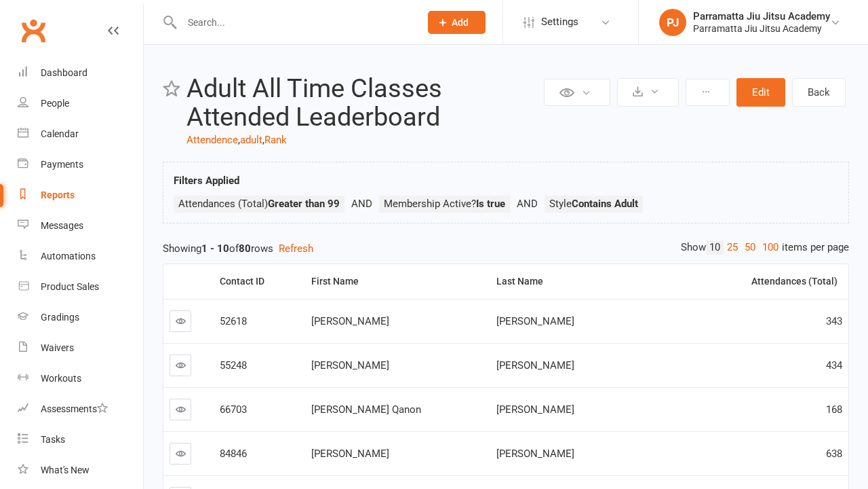  What do you see at coordinates (80, 225) in the screenshot?
I see `a: Messages` at bounding box center [80, 225].